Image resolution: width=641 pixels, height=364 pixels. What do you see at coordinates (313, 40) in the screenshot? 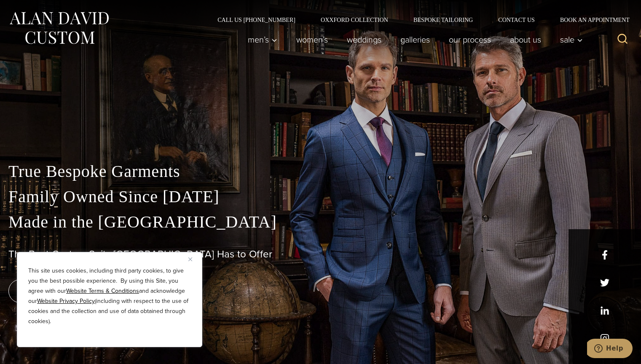
I see `a: Women’s` at bounding box center [313, 40].